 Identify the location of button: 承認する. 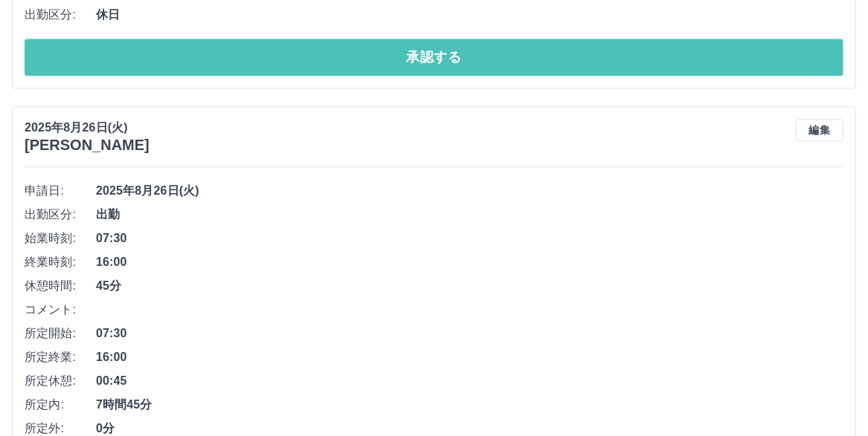
(433, 57).